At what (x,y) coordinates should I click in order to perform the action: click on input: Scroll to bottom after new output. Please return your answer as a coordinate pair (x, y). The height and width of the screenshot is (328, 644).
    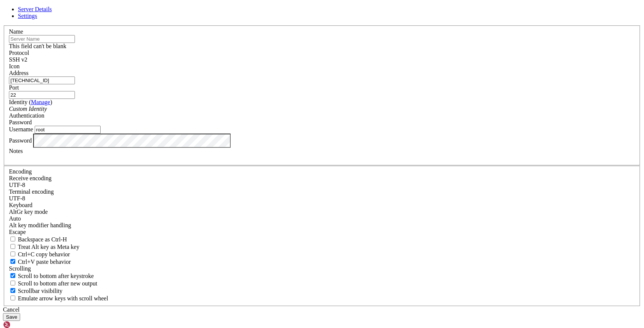
    Looking at the image, I should click on (12, 283).